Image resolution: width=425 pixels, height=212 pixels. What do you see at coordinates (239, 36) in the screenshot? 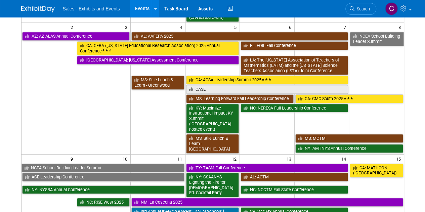
I see `a: AL: AAFEPA 2025` at bounding box center [239, 36].